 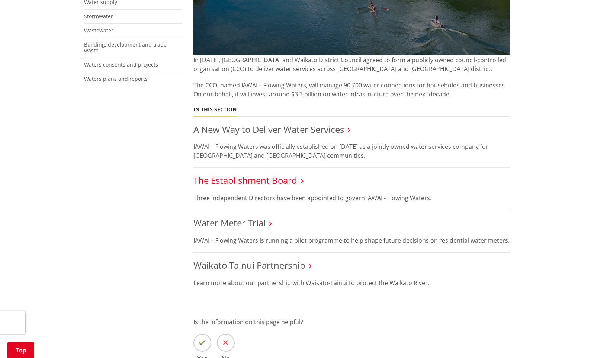 I want to click on a: Waters consents and projects, so click(x=121, y=64).